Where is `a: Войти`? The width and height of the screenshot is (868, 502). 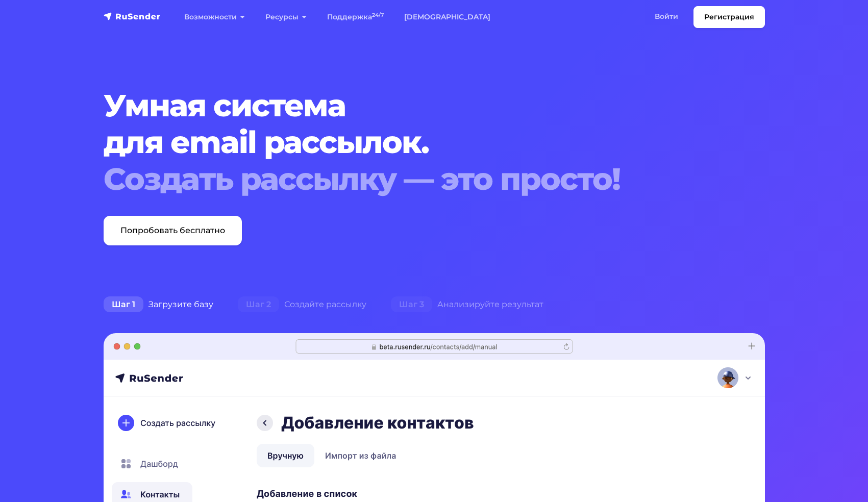
a: Войти is located at coordinates (666, 16).